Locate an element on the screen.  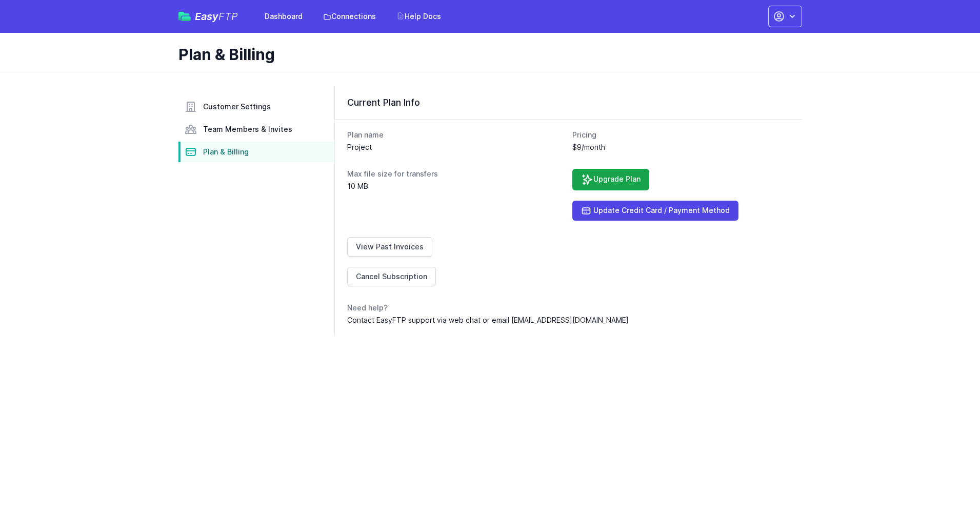
h1: Plan & Billing is located at coordinates (486, 54).